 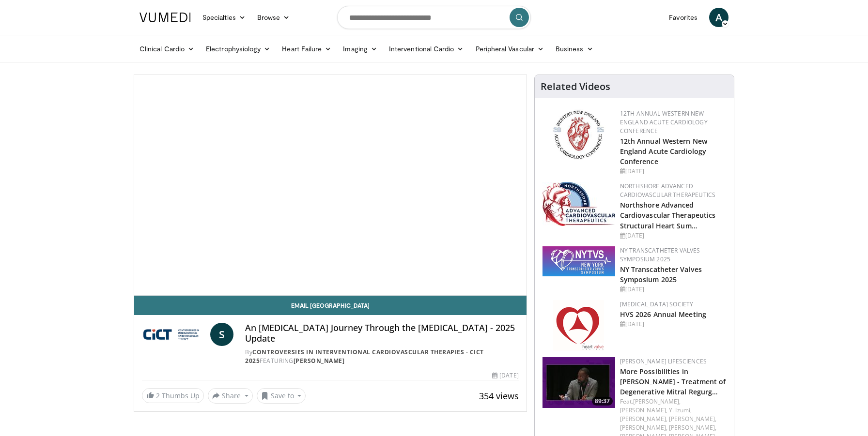 What do you see at coordinates (579, 203) in the screenshot?
I see `img: 45d48ad7-5dc9-4e2c-badc-8ed7b7f471c1.jpg.150x105_q85_autocrop_double_scale_upscale_version-0.2.jpg` at bounding box center [579, 203].